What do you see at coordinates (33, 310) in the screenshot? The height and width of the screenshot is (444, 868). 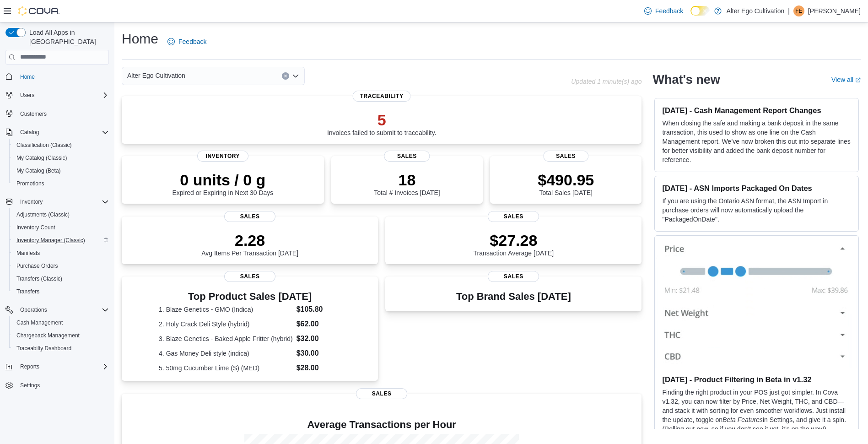 I see `span: Operations` at bounding box center [33, 310].